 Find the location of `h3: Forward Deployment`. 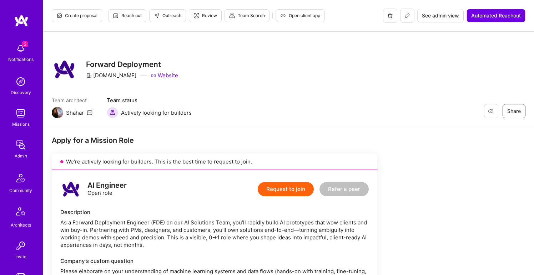

h3: Forward Deployment is located at coordinates (132, 64).